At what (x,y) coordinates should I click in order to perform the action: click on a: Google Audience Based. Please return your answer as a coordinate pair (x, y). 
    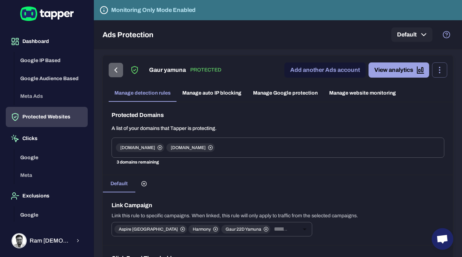
    Looking at the image, I should click on (51, 78).